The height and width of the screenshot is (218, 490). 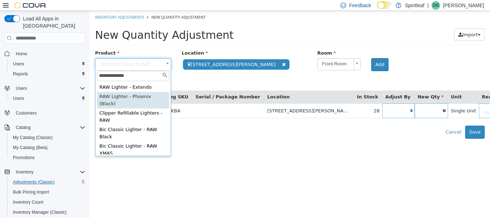 I want to click on div: Bic Classic Lighter - RAW Black, so click(x=43, y=122).